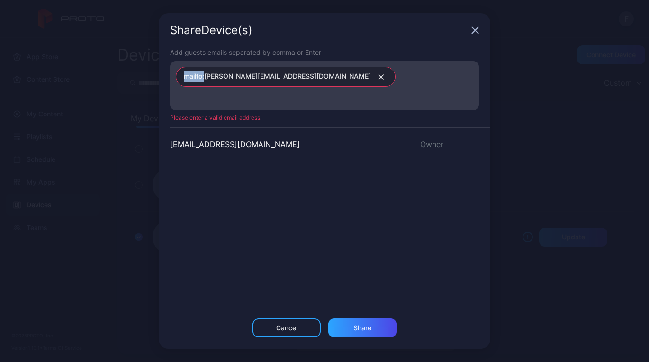 Image resolution: width=649 pixels, height=362 pixels. Describe the element at coordinates (324, 52) in the screenshot. I see `div: Add guests emails separated by comma or Enter` at that location.